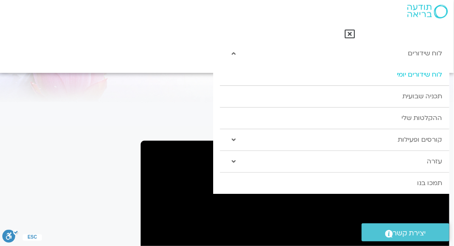 The width and height of the screenshot is (454, 246). I want to click on a: יצירת קשר, so click(405, 232).